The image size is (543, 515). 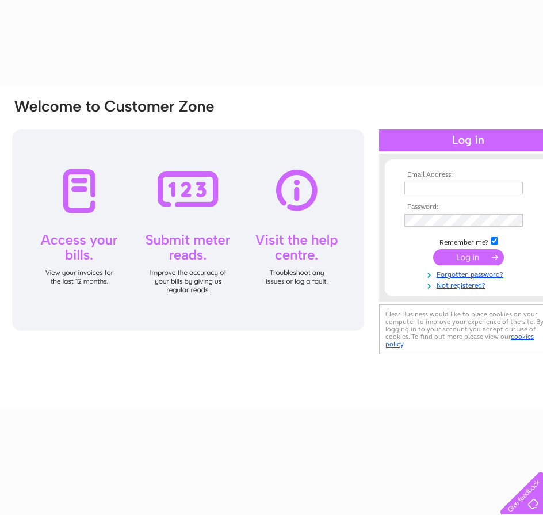 I want to click on th: Email Address:, so click(x=468, y=175).